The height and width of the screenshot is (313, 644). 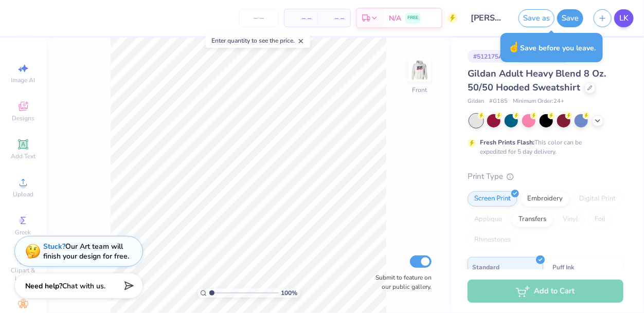 I want to click on div: Front, so click(x=420, y=90).